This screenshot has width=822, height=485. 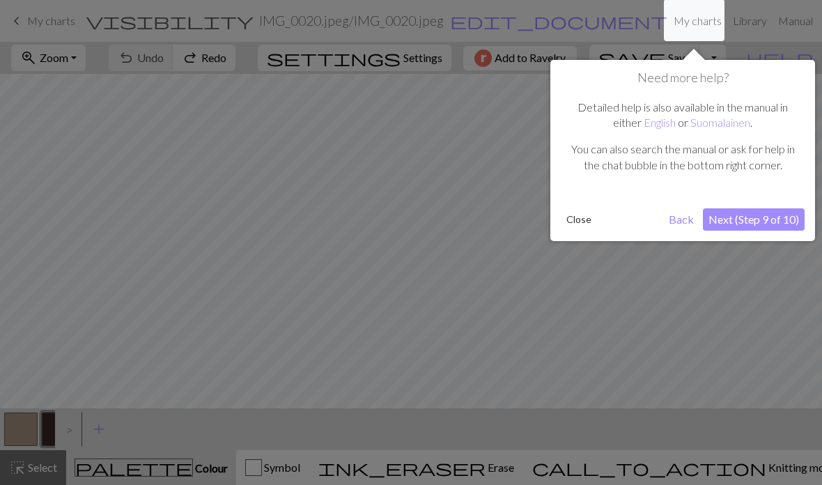 I want to click on button: Close, so click(x=579, y=219).